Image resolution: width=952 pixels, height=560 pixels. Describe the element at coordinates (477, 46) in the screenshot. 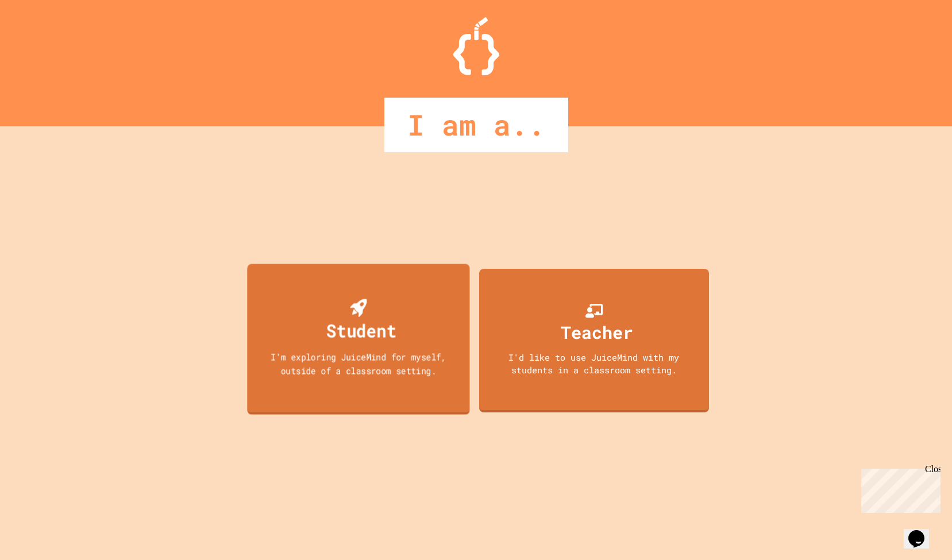

I see `img: Logo.svg` at that location.